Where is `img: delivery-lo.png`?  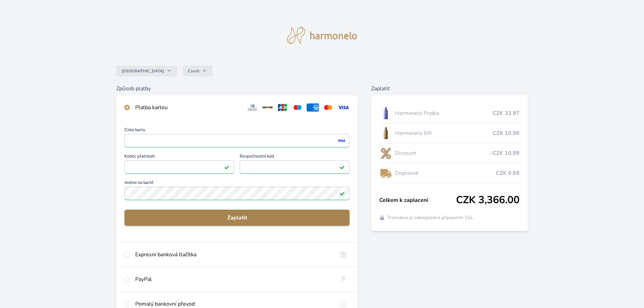
img: delivery-lo.png is located at coordinates (386, 173).